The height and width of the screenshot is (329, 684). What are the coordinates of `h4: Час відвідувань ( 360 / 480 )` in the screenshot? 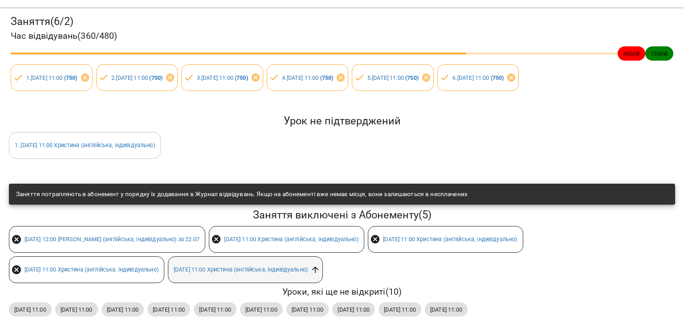 It's located at (342, 36).